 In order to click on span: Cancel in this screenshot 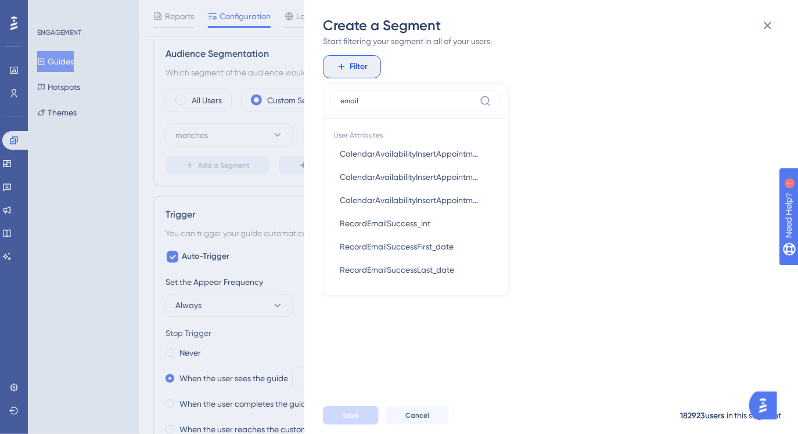, I will do `click(417, 416)`.